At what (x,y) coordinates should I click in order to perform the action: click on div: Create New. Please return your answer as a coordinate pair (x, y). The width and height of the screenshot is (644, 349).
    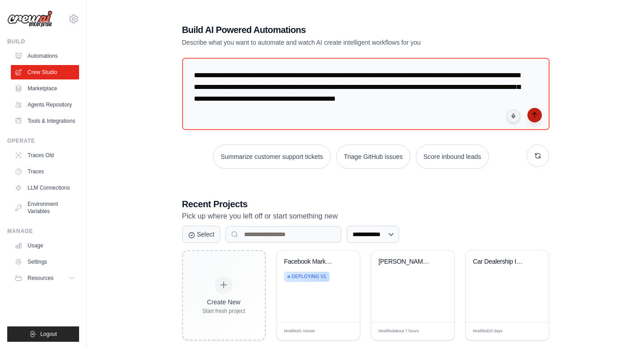
    Looking at the image, I should click on (224, 302).